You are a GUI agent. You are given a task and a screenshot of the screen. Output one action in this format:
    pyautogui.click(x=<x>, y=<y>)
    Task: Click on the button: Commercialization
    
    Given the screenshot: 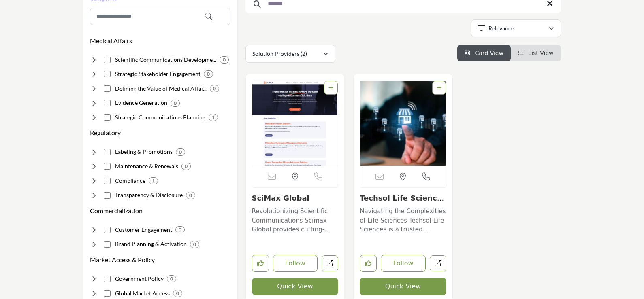 What is the action you would take?
    pyautogui.click(x=116, y=211)
    